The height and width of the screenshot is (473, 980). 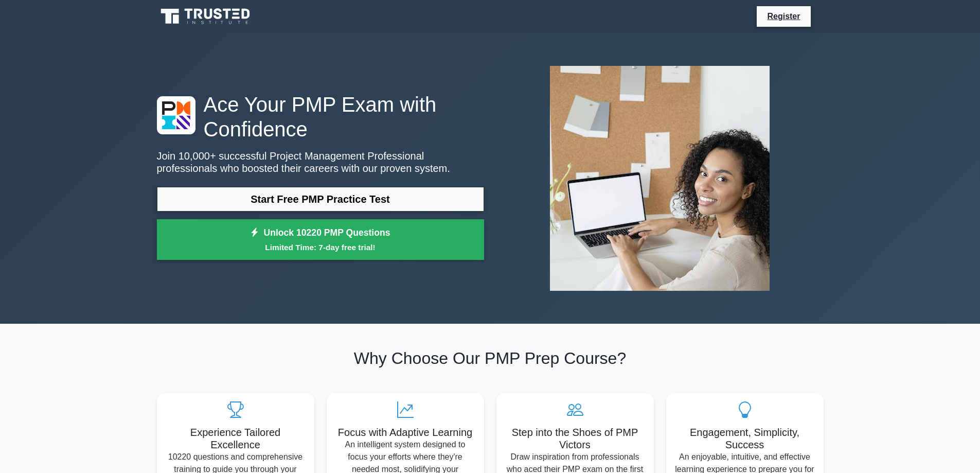 I want to click on a: Start Free PMP Practice Test, so click(x=321, y=199).